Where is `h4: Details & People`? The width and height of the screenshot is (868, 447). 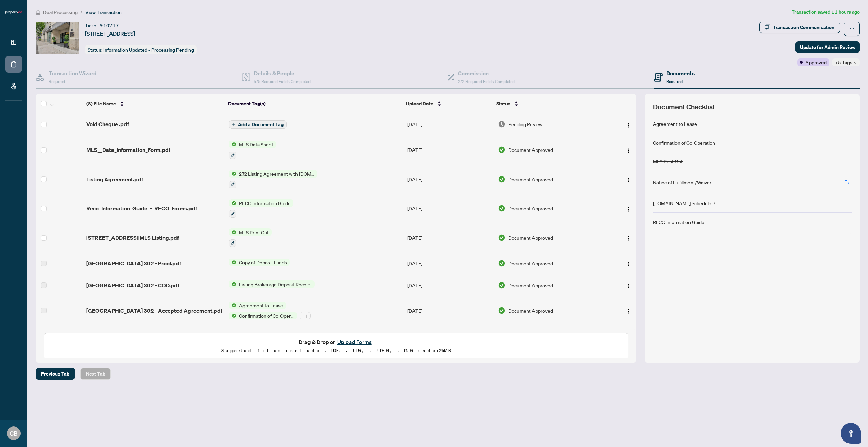
h4: Details & People is located at coordinates (282, 73).